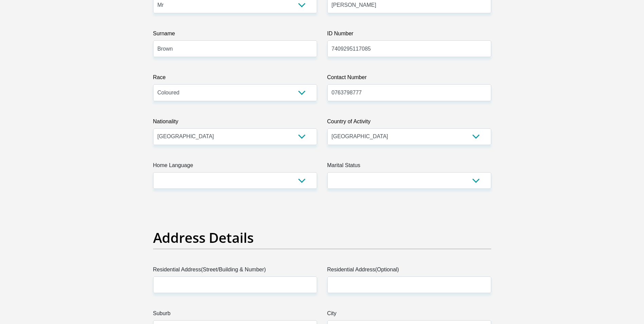 The width and height of the screenshot is (644, 324). I want to click on label: Residential Address(Optional), so click(409, 271).